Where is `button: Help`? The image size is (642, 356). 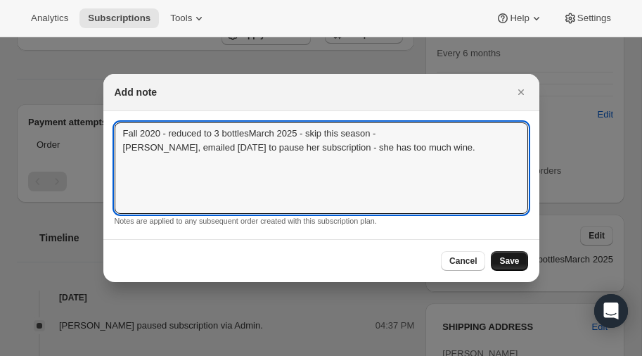 button: Help is located at coordinates (519, 18).